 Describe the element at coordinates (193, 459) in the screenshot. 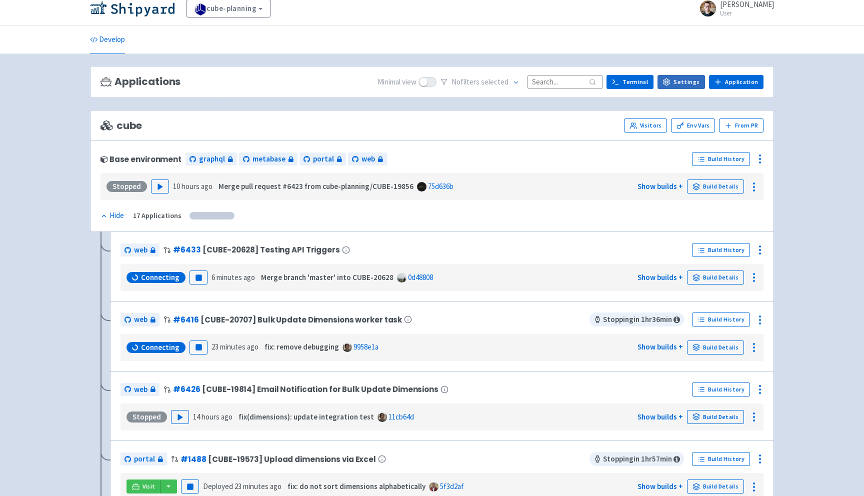

I see `a: #1488` at that location.